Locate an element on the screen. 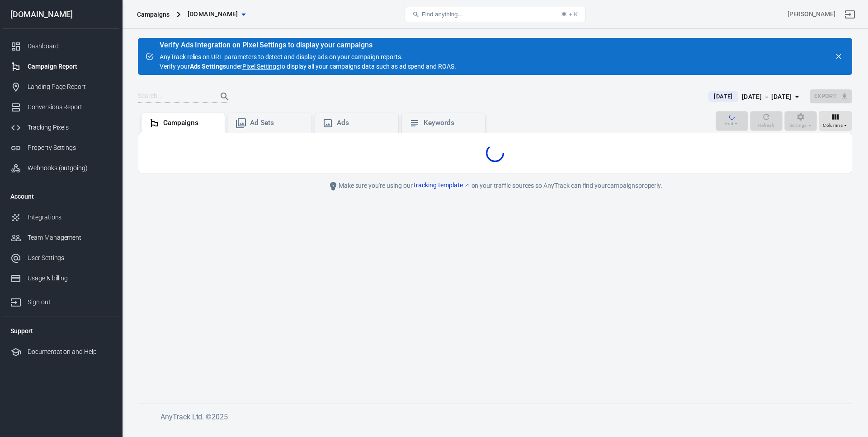 Image resolution: width=868 pixels, height=437 pixels. span: Columns is located at coordinates (833, 125).